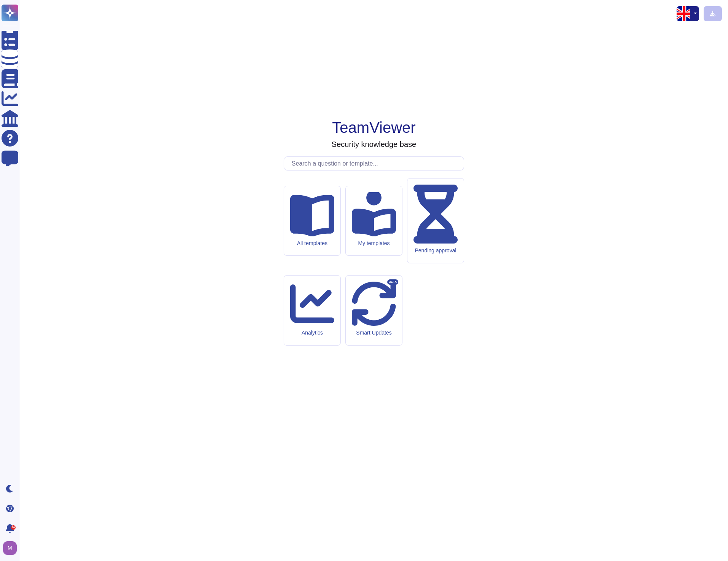  I want to click on div: BETA, so click(393, 282).